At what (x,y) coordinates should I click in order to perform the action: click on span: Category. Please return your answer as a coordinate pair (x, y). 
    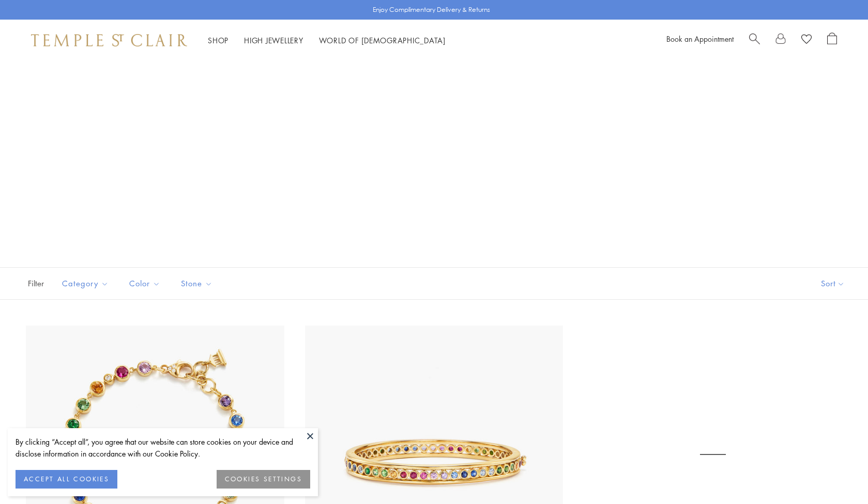
    Looking at the image, I should click on (86, 283).